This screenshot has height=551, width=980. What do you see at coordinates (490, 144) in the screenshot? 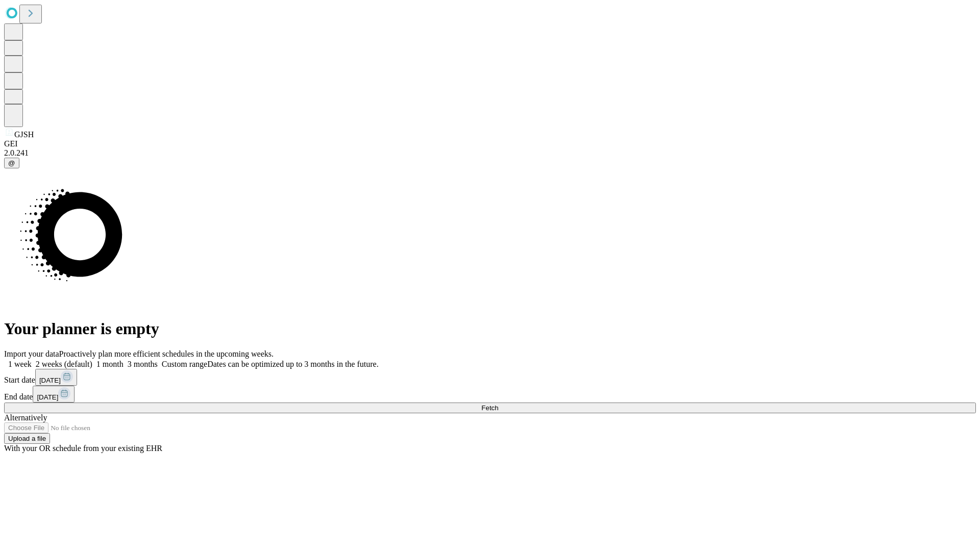
I see `div: GEI` at bounding box center [490, 144].